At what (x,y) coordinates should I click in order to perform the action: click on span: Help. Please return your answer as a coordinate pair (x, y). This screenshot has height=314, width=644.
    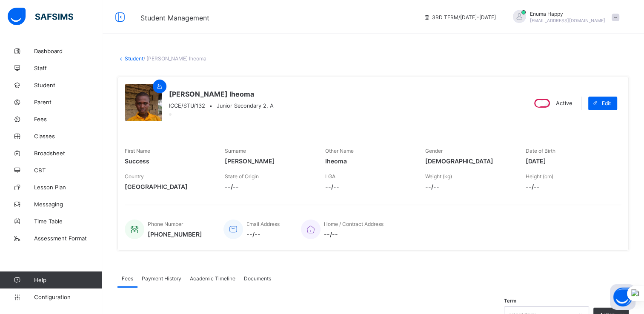
    Looking at the image, I should click on (67, 280).